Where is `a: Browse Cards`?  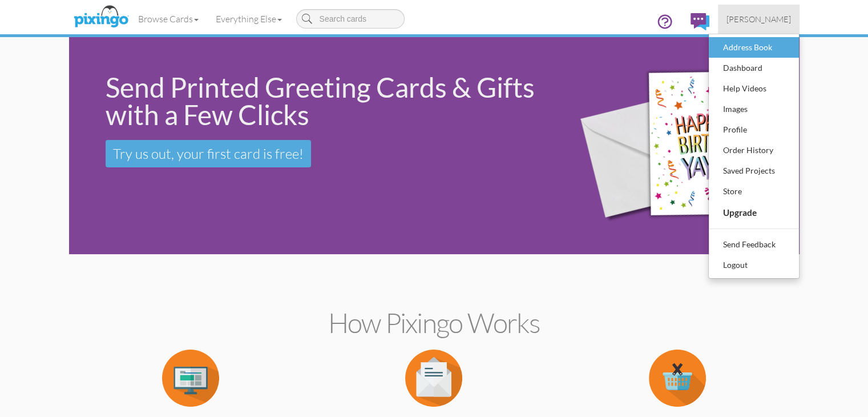
a: Browse Cards is located at coordinates (169, 19).